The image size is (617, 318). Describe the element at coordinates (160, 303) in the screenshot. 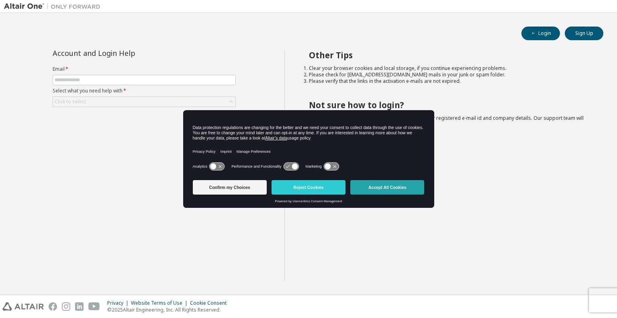

I see `div: Website Terms of Use` at that location.